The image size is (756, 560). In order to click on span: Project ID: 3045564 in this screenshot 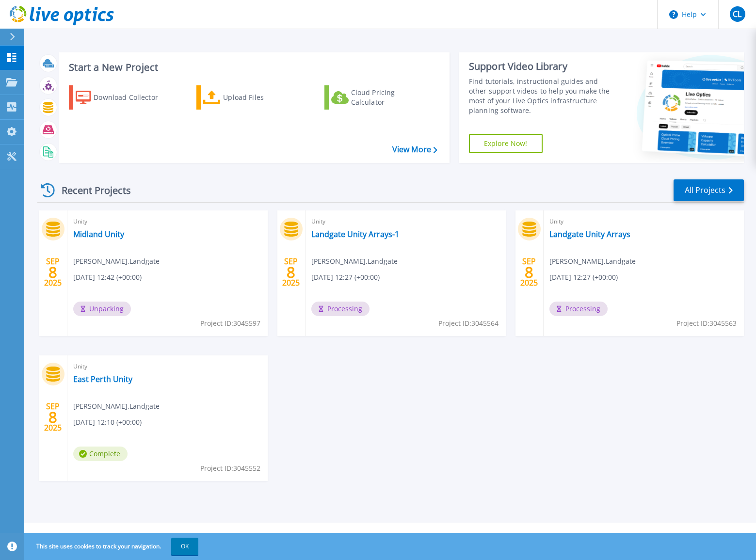, I will do `click(469, 324)`.